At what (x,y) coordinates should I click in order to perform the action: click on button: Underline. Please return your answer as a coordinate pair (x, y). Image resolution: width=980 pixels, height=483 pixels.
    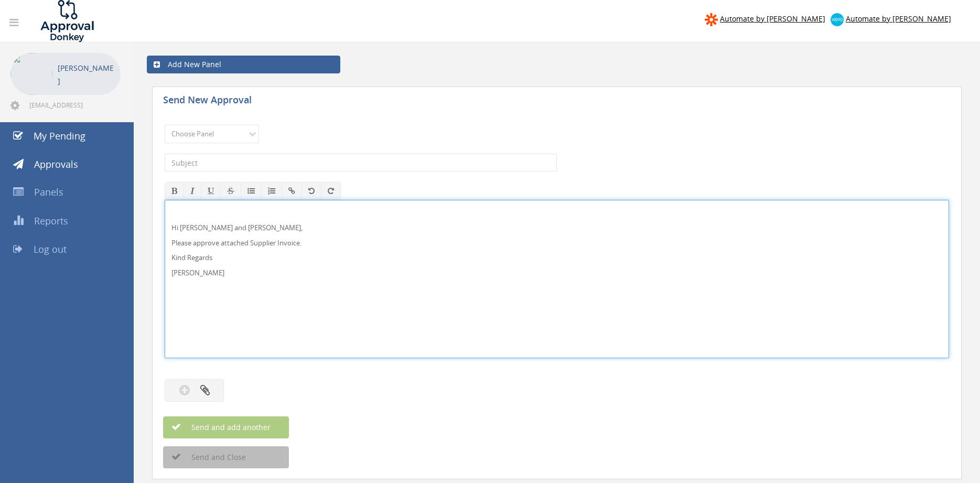
    Looking at the image, I should click on (211, 191).